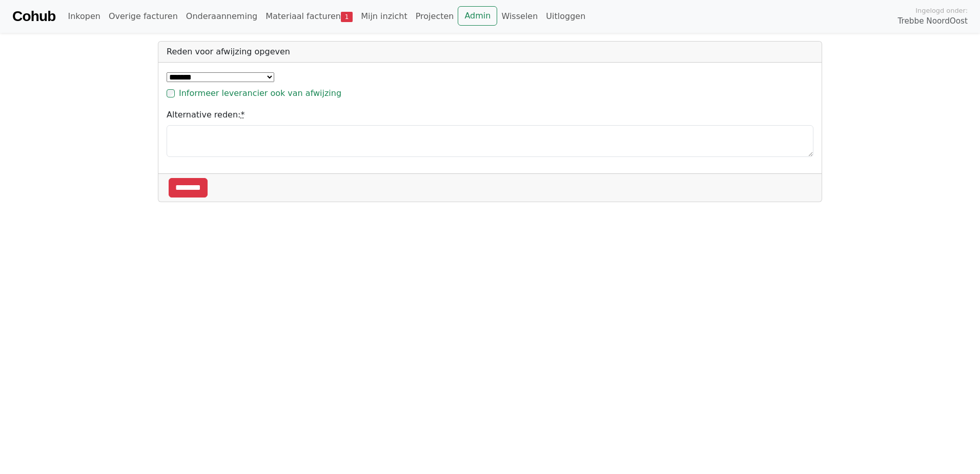 This screenshot has width=980, height=474. What do you see at coordinates (933, 22) in the screenshot?
I see `span: Trebbe NoordOost` at bounding box center [933, 22].